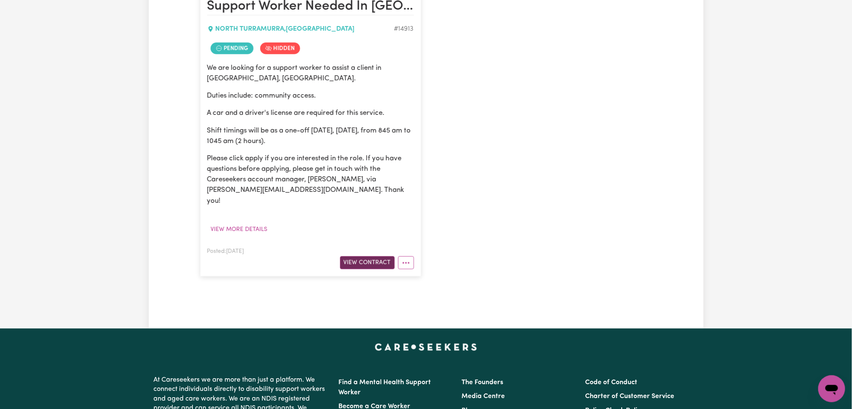 The width and height of the screenshot is (852, 409). I want to click on button: More options, so click(406, 262).